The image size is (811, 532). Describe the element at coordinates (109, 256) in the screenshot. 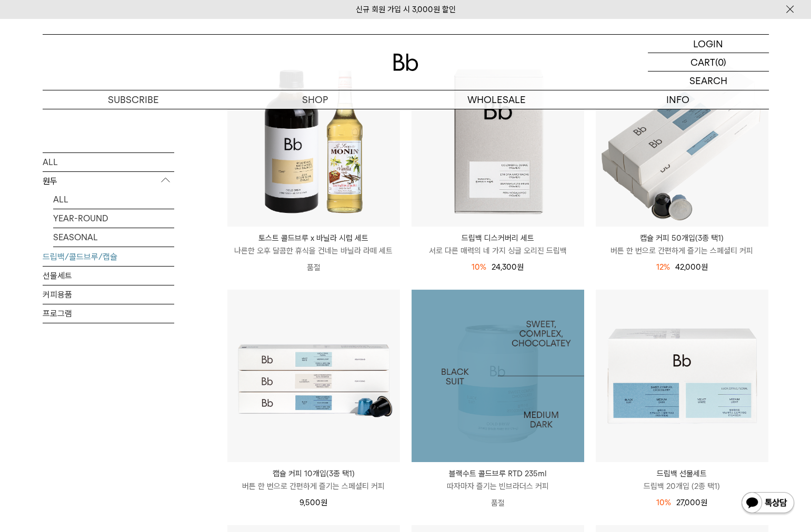

I see `a: 드립백/콜드브루/캡슐` at that location.